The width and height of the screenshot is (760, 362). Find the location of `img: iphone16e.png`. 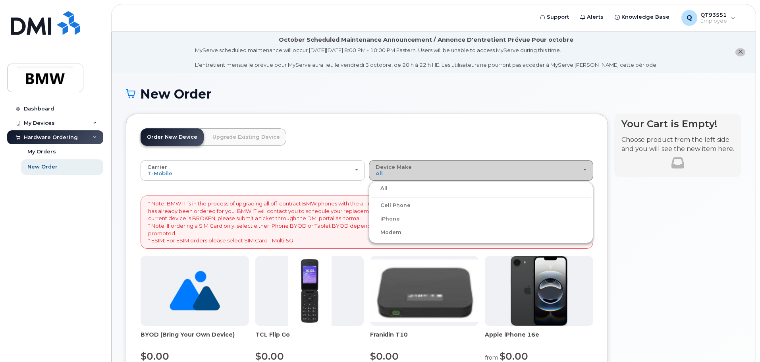

img: iphone16e.png is located at coordinates (539, 291).